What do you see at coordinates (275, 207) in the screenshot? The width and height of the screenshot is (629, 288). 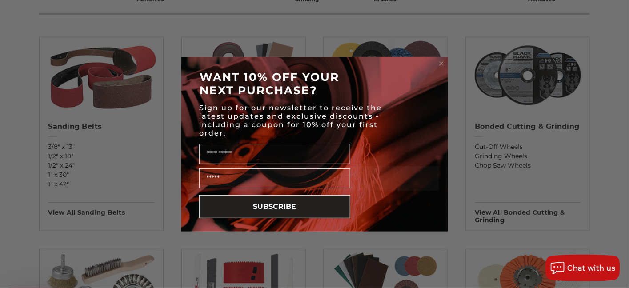 I see `button: SUBSCRIBE` at bounding box center [275, 207].